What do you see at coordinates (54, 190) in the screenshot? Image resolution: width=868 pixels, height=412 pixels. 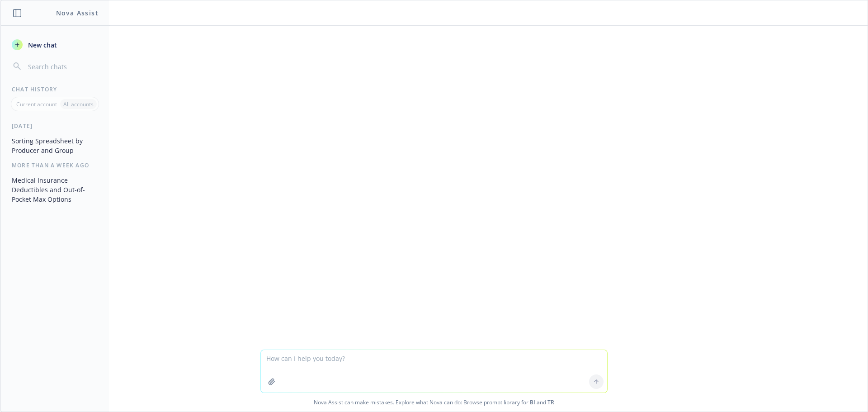 I see `button: Medical Insurance Deductibles and Out-of-Pocket Max Options` at bounding box center [54, 190].